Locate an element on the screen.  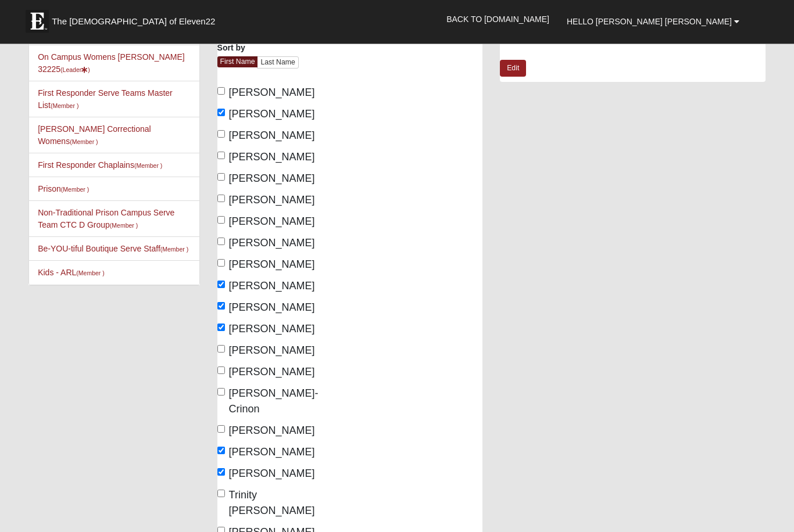
a: Non-Traditional Prison Campus Serve Team CTC D Group(Member ) is located at coordinates (106, 219).